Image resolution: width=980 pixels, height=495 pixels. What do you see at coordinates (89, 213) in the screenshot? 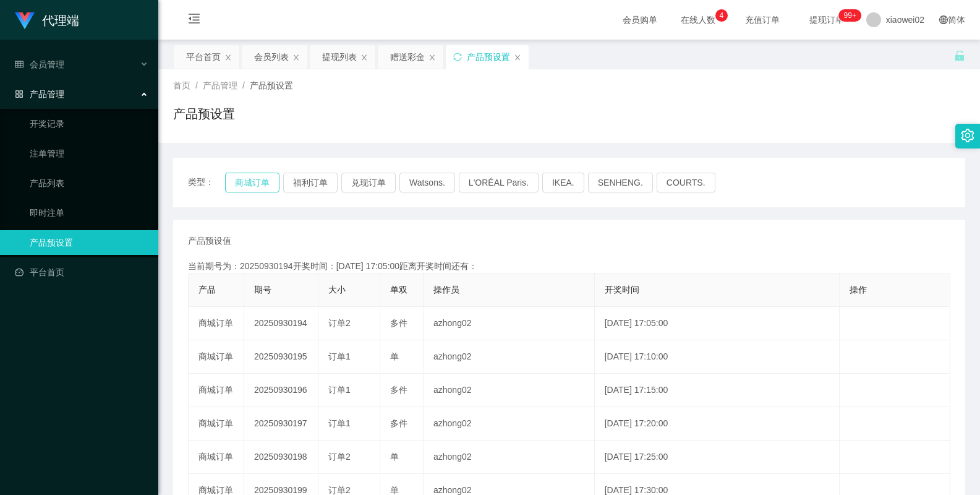
I see `a: 即时注单` at bounding box center [89, 213].